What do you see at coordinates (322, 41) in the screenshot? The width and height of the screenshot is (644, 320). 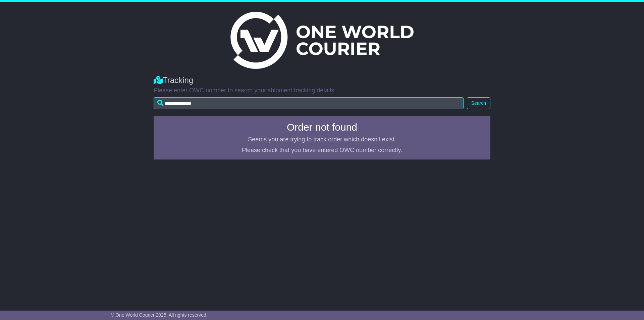 I see `img: Light` at bounding box center [322, 41].